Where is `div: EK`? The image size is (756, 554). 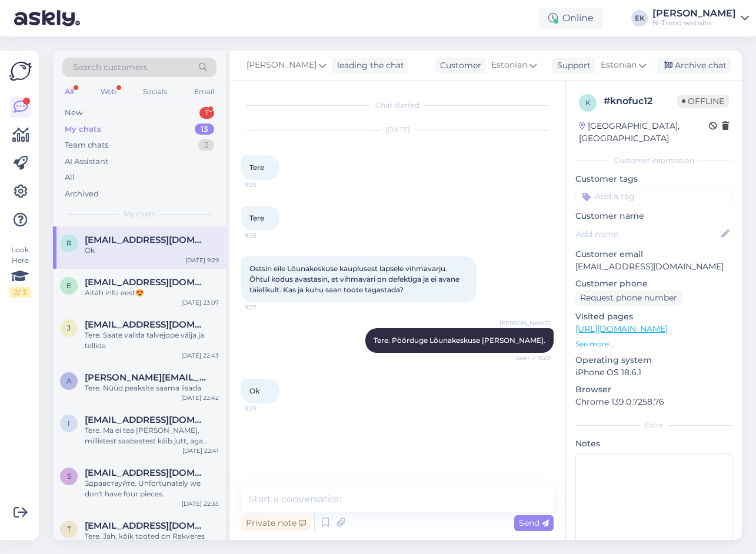
div: EK is located at coordinates (640, 19).